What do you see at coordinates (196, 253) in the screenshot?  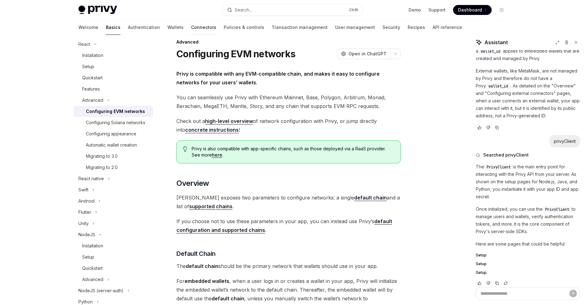 I see `span: Default Chain` at bounding box center [196, 253].